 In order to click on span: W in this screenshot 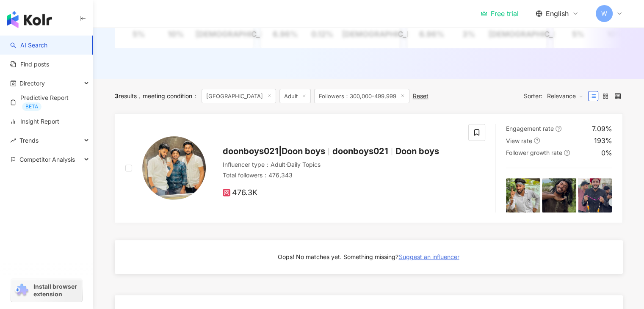, I will do `click(604, 13)`.